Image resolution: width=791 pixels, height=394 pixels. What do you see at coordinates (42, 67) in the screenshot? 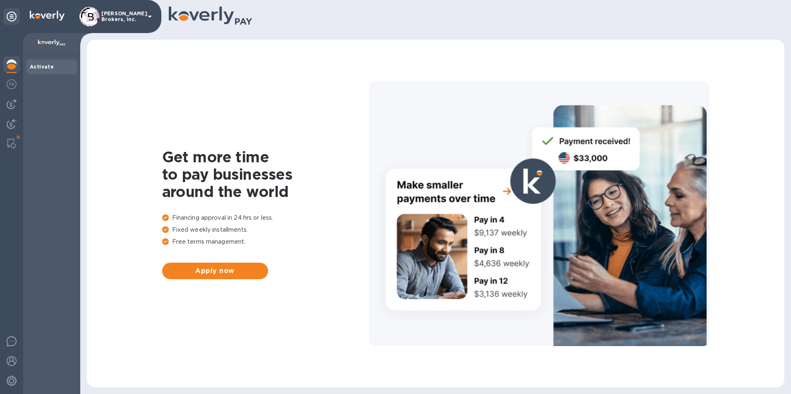
I see `b: Activate` at bounding box center [42, 67].